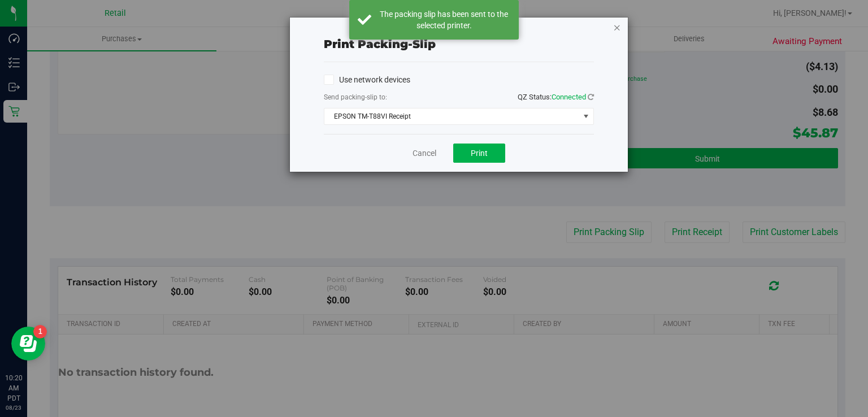 This screenshot has width=868, height=417. What do you see at coordinates (380, 44) in the screenshot?
I see `span: Print packing-slip` at bounding box center [380, 44].